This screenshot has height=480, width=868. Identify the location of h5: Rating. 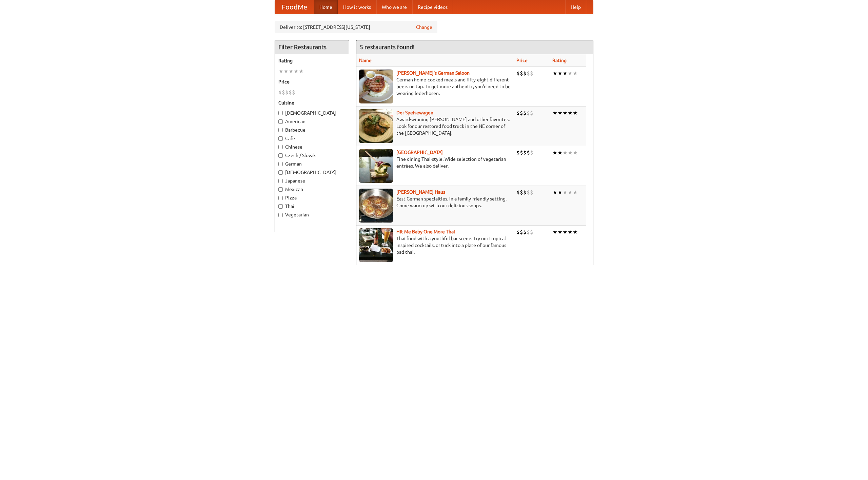
(312, 60).